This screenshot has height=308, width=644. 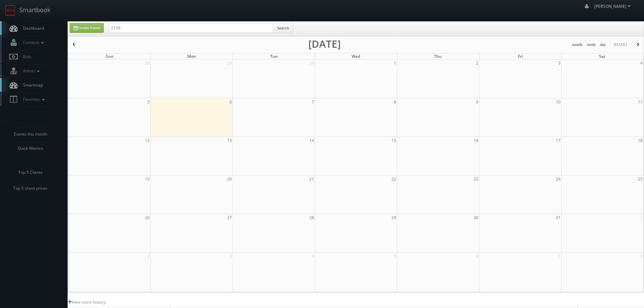 I want to click on span: 21, so click(x=312, y=179).